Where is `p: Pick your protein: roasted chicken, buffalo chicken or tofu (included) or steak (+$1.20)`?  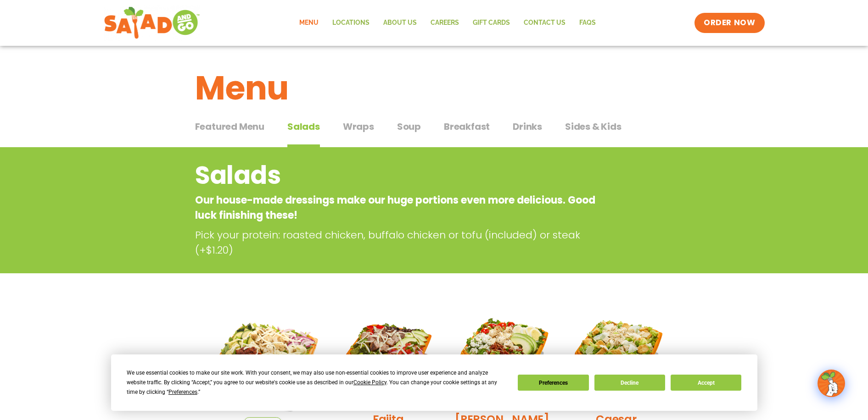
p: Pick your protein: roasted chicken, buffalo chicken or tofu (included) or steak (+$1.20) is located at coordinates (399, 243).